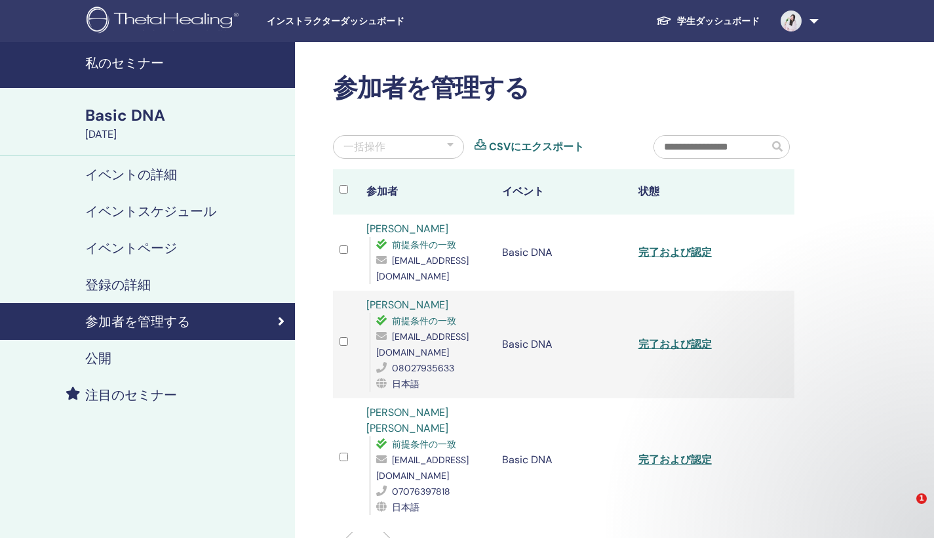 This screenshot has width=934, height=538. I want to click on a: CSVにエクスポート, so click(536, 147).